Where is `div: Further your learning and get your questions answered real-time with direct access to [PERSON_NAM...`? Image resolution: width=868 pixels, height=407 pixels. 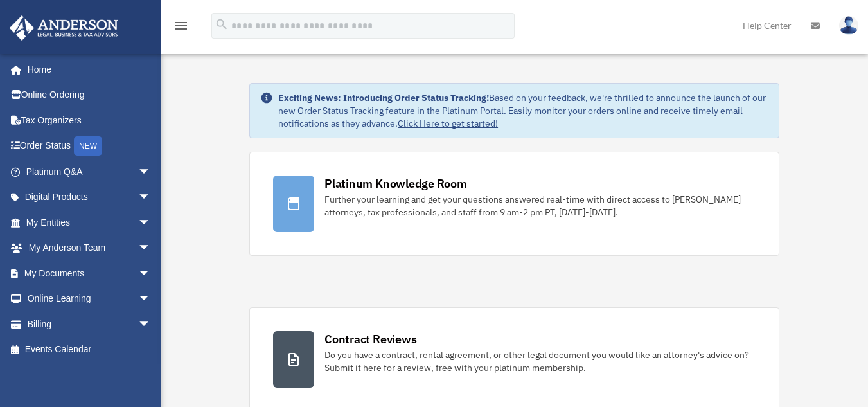
div: Further your learning and get your questions answered real-time with direct access to [PERSON_NAM... is located at coordinates (540, 206).